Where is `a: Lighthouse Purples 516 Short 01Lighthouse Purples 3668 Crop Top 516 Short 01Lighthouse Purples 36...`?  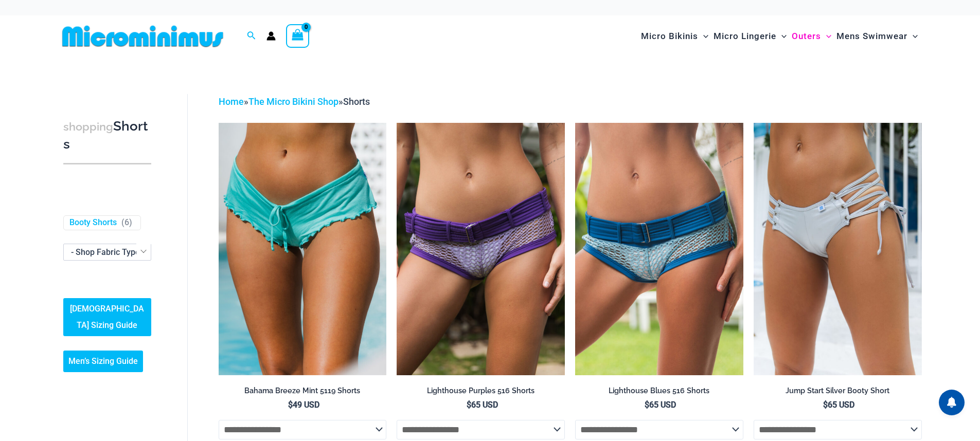
a: Lighthouse Purples 516 Short 01Lighthouse Purples 3668 Crop Top 516 Short 01Lighthouse Purples 36... is located at coordinates (480, 249).